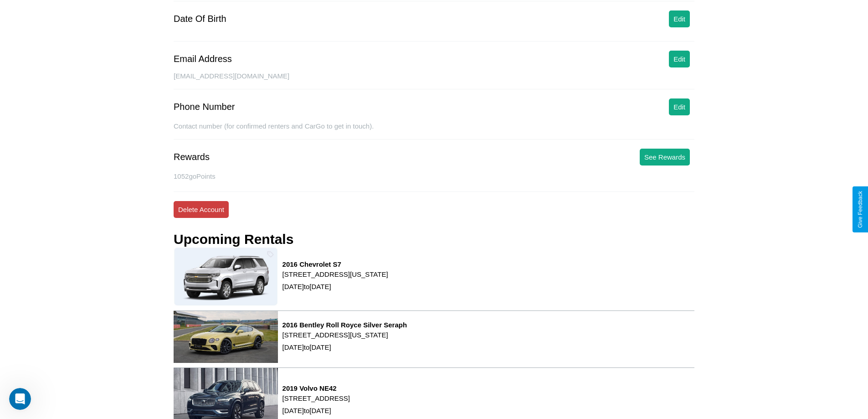 This screenshot has height=419, width=868. What do you see at coordinates (860, 209) in the screenshot?
I see `div: Give Feedback` at bounding box center [860, 209].